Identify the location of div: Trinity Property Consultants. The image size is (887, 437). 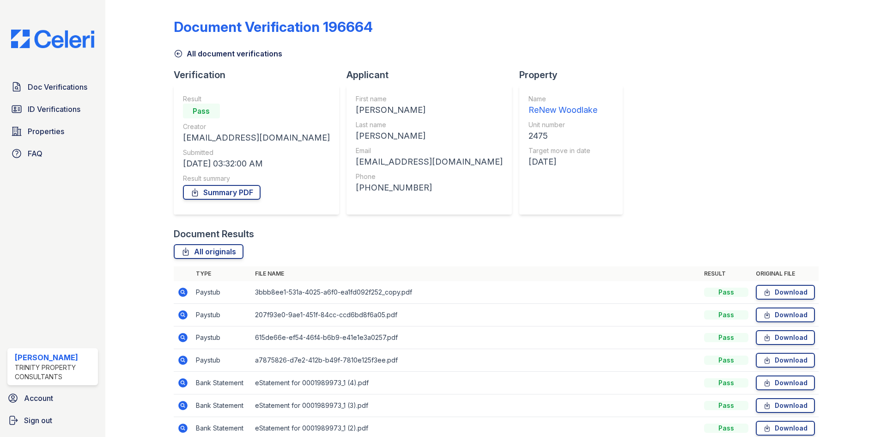
(55, 372).